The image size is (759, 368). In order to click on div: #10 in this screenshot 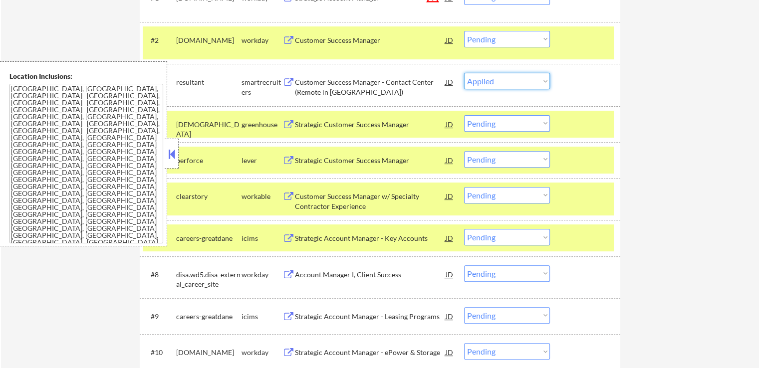, I will do `click(159, 353)`.